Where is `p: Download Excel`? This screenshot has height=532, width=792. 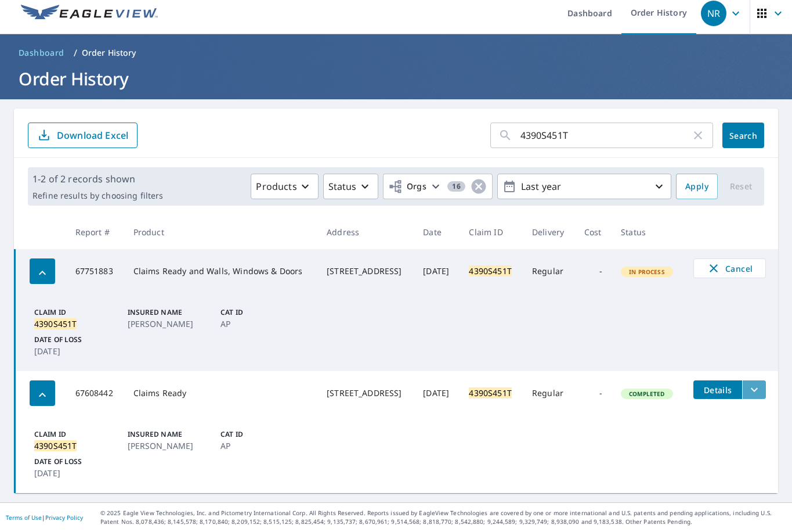
p: Download Excel is located at coordinates (93, 135).